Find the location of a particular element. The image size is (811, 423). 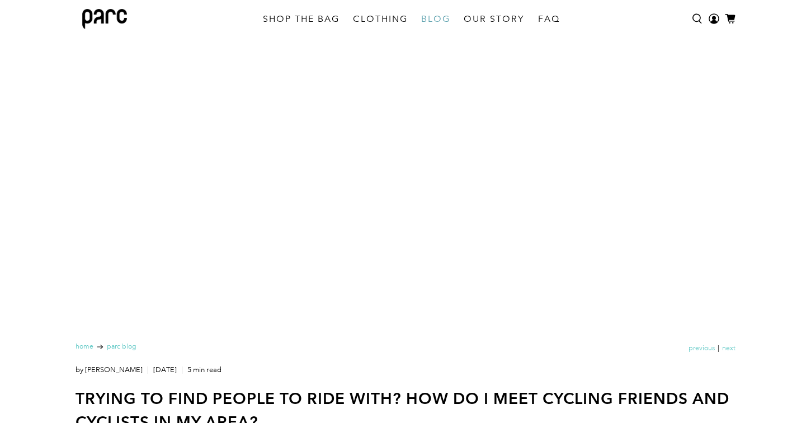

h1: How to Find Cycling Friends & Group Rides: Best Ways to Meet Cyclists in Your Area is located at coordinates (406, 194).